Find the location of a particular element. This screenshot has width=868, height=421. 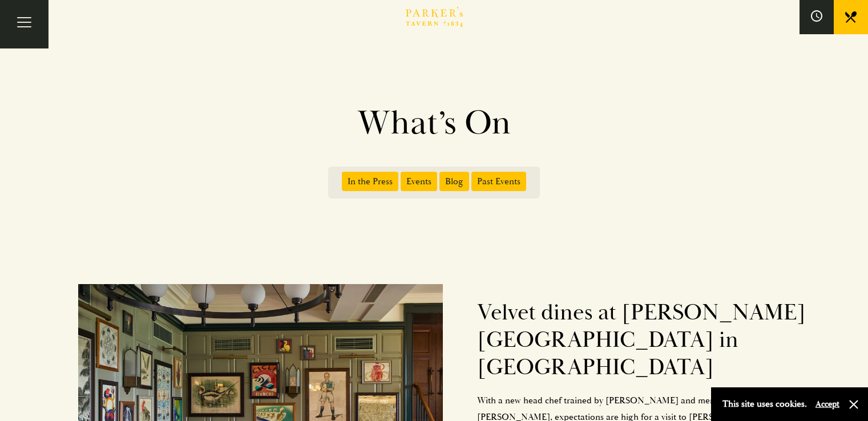

p: This site uses cookies. is located at coordinates (764, 404).